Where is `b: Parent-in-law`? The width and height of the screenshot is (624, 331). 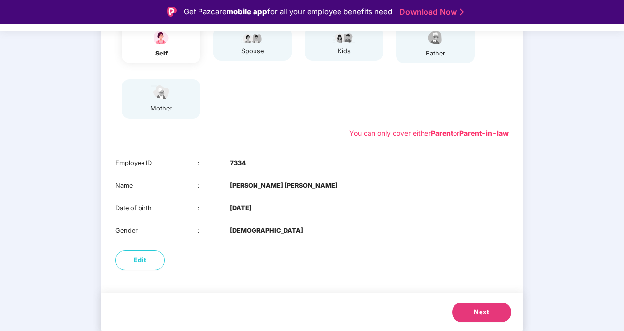
b: Parent-in-law is located at coordinates (484, 133).